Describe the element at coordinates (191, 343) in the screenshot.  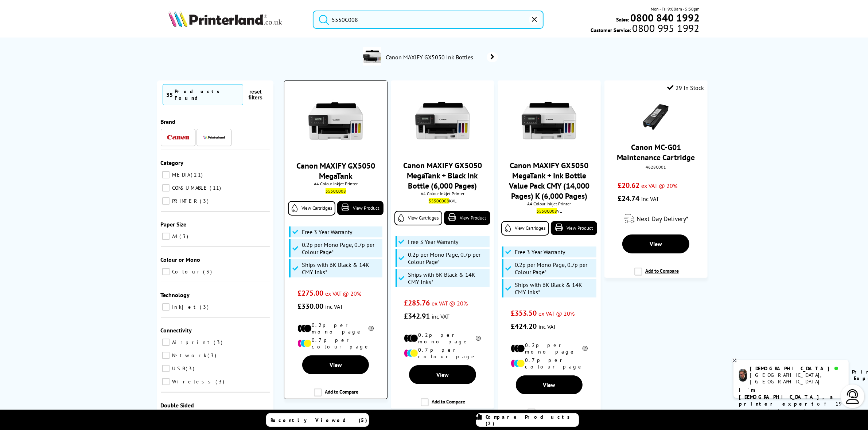
I see `span: Airprint` at that location.